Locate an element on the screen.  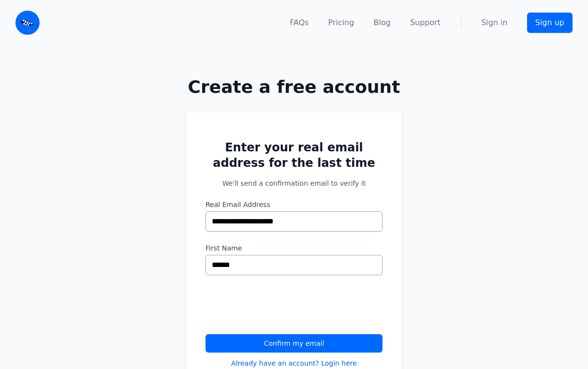
label: First Name is located at coordinates (294, 248).